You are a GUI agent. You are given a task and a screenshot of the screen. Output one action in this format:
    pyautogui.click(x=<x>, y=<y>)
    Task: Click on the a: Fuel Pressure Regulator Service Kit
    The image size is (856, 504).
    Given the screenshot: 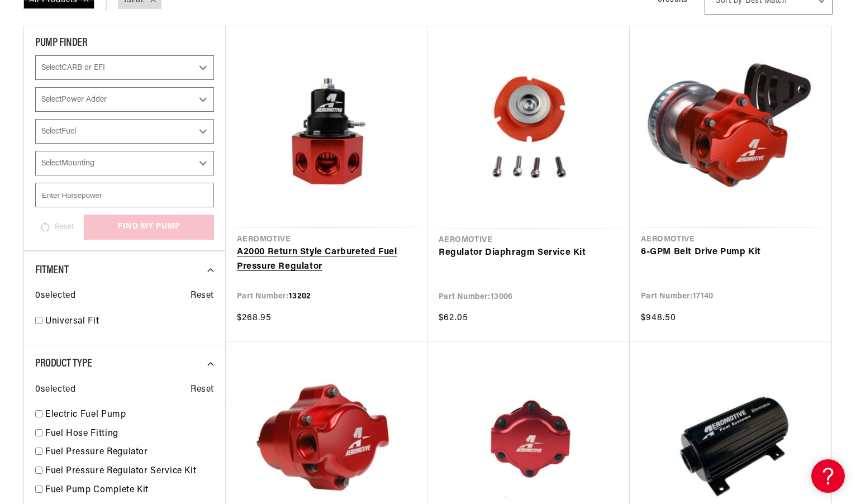 What is the action you would take?
    pyautogui.click(x=129, y=471)
    